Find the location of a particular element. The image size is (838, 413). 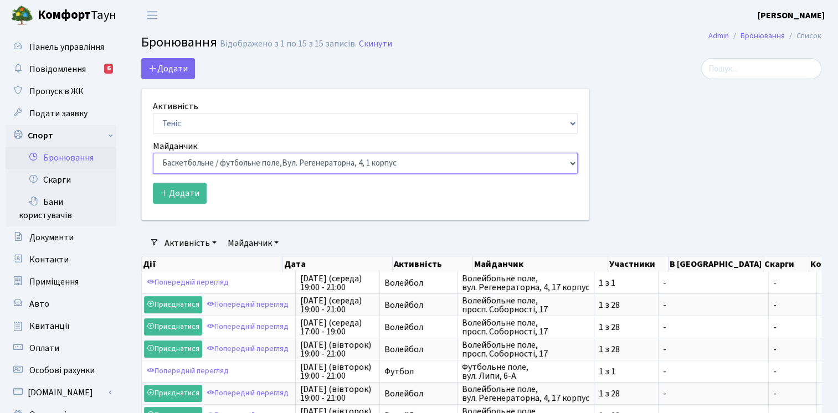

label: Активність is located at coordinates (176, 106).